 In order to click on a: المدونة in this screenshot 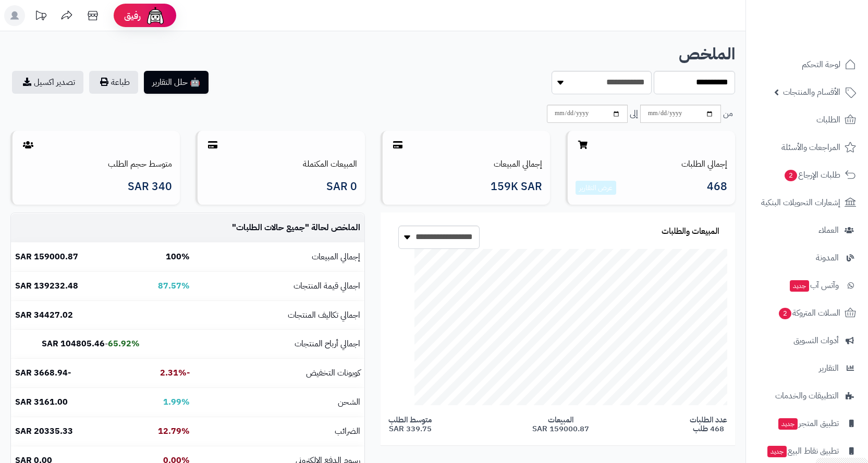, I will do `click(807, 258)`.